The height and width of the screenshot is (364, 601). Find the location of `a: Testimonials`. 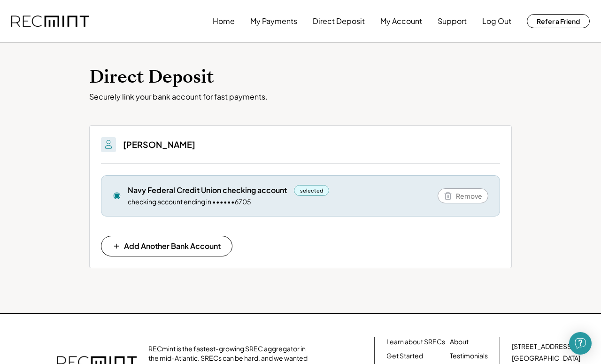

a: Testimonials is located at coordinates (469, 356).